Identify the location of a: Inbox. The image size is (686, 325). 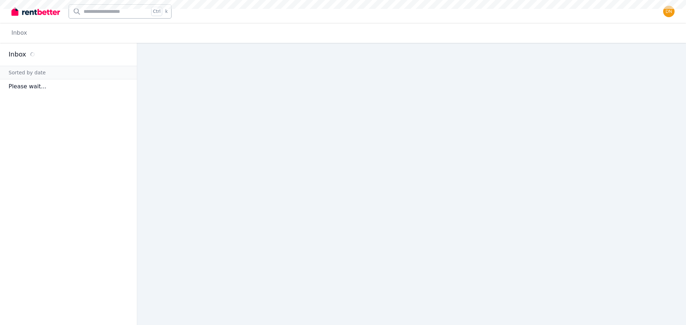
(19, 33).